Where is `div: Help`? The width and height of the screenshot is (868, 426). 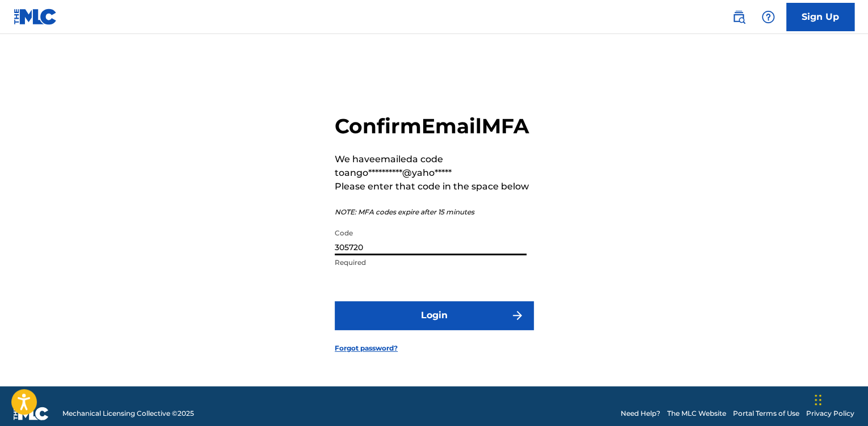 div: Help is located at coordinates (768, 17).